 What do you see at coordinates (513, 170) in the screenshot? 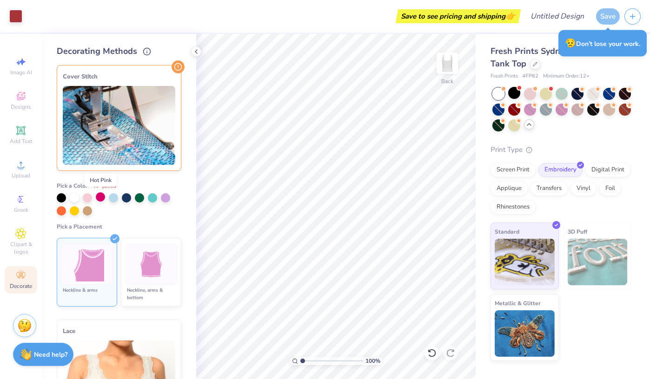
I see `div: Screen Print` at bounding box center [513, 170].